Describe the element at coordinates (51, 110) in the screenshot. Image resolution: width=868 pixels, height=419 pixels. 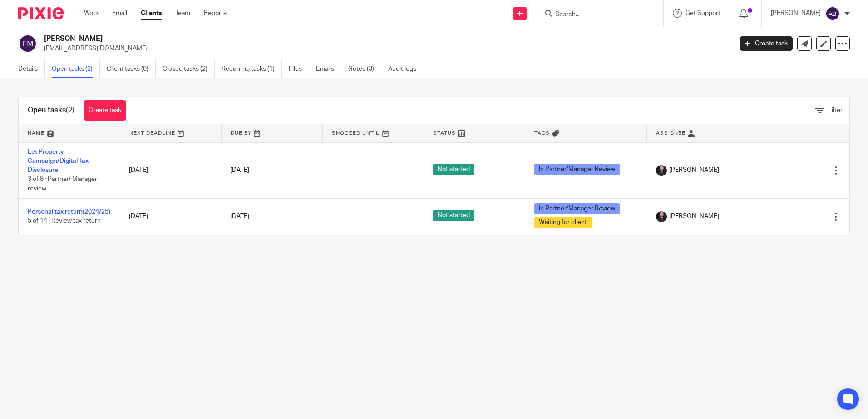
I see `h1: Open tasks` at that location.